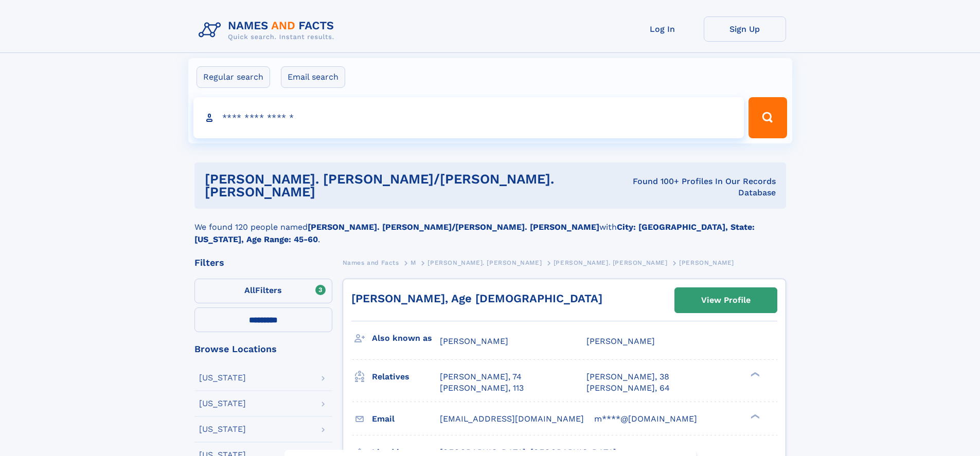  I want to click on a: Sign Up, so click(745, 29).